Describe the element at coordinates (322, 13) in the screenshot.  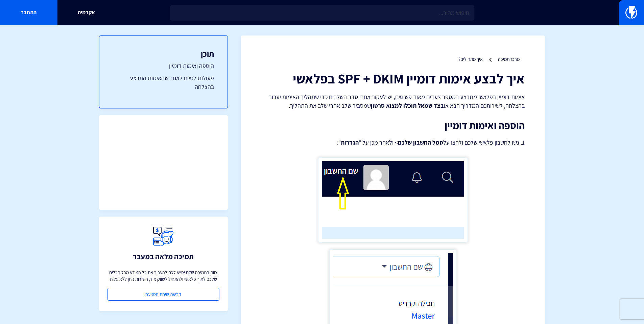
I see `input: חיפוש מהיר...` at that location.